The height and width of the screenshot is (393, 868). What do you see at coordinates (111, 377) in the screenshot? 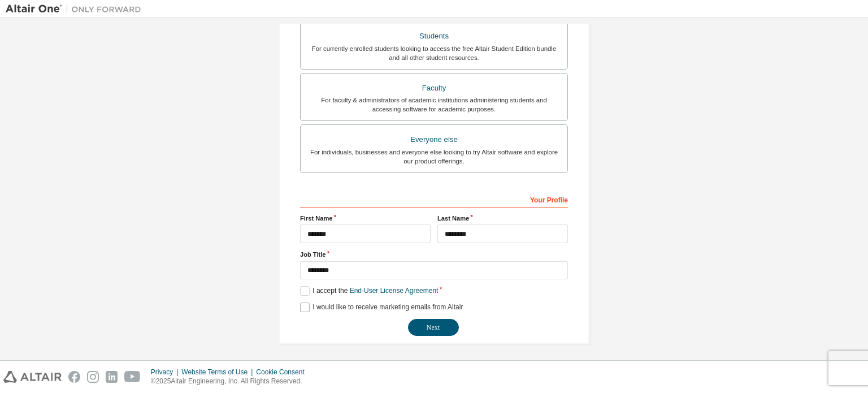
I see `img: linkedin.svg` at bounding box center [111, 377].